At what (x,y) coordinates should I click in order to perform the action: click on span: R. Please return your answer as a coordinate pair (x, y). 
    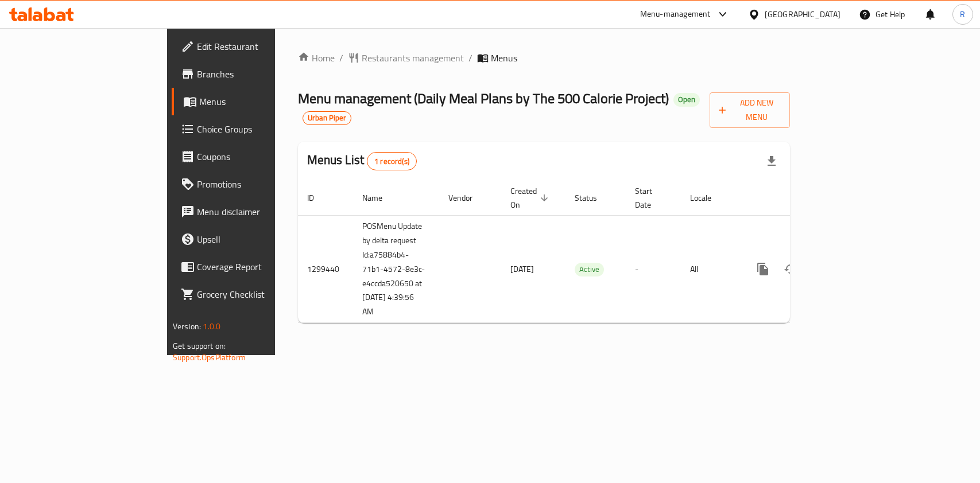
    Looking at the image, I should click on (963, 14).